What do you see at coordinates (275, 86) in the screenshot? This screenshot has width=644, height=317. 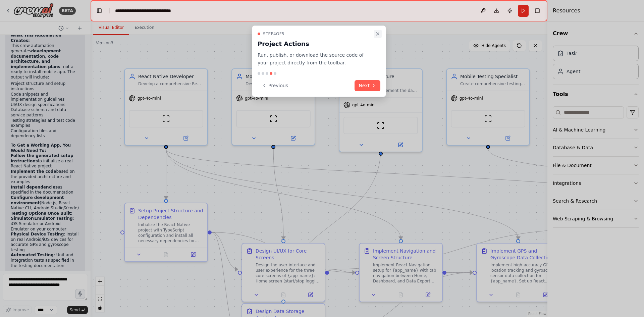 I see `button: Previous` at bounding box center [275, 86].